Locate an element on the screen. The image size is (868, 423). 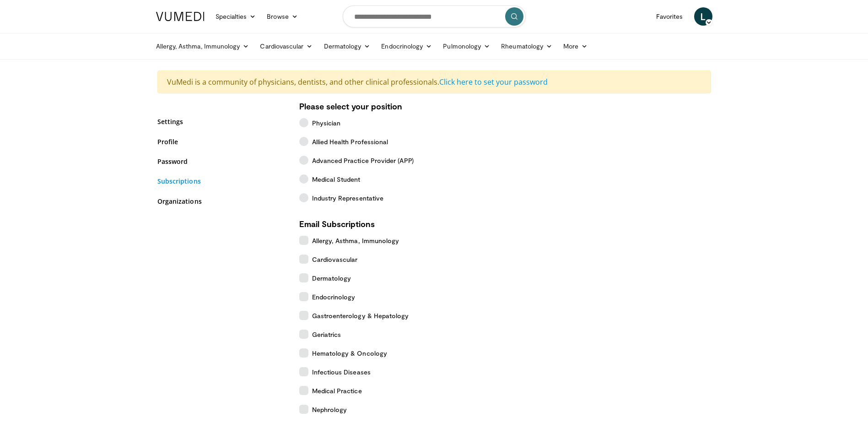
a: More is located at coordinates (575, 46).